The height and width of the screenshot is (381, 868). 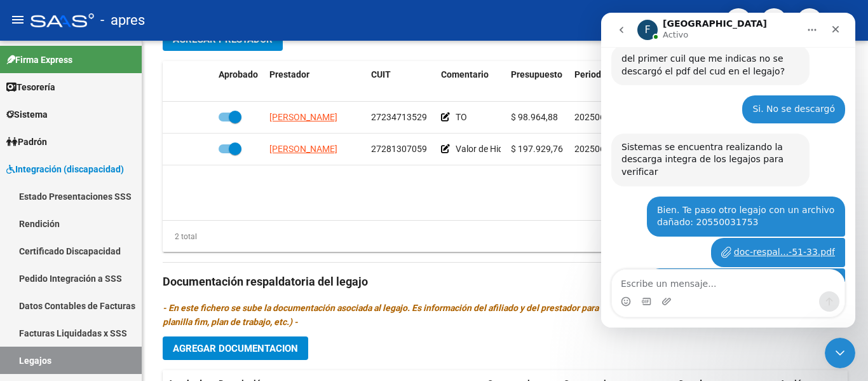 I want to click on span: $ 197.929,76, so click(x=537, y=149).